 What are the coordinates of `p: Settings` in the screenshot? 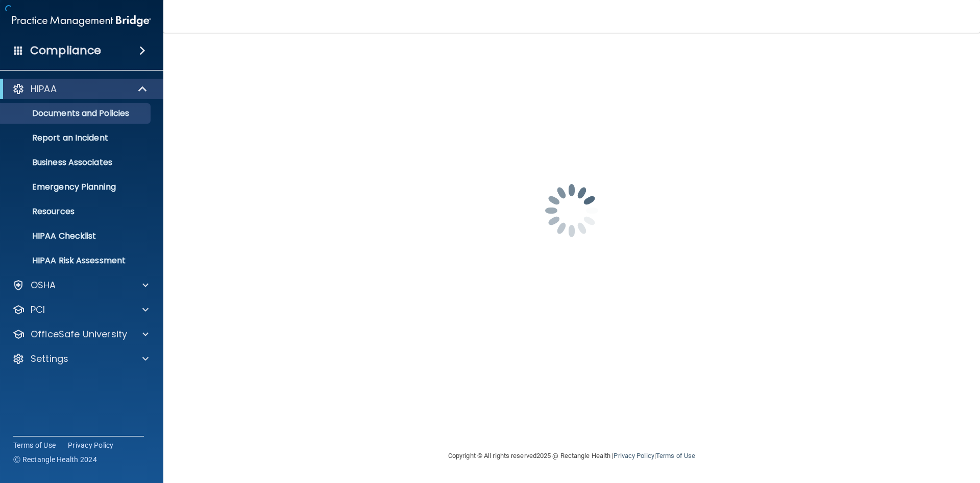 It's located at (50, 359).